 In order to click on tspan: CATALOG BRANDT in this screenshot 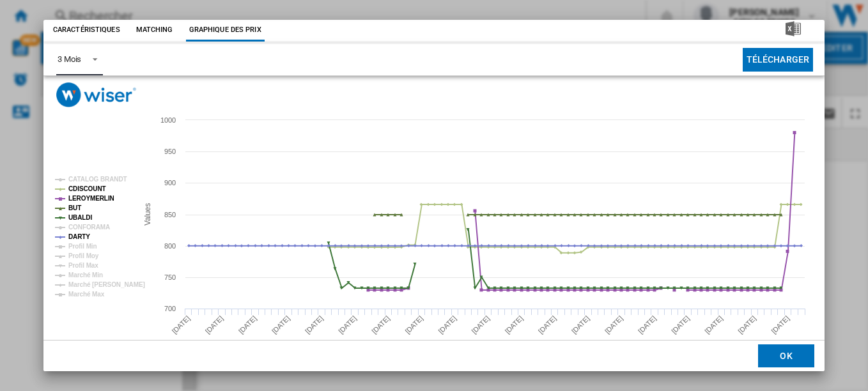, I will do `click(98, 179)`.